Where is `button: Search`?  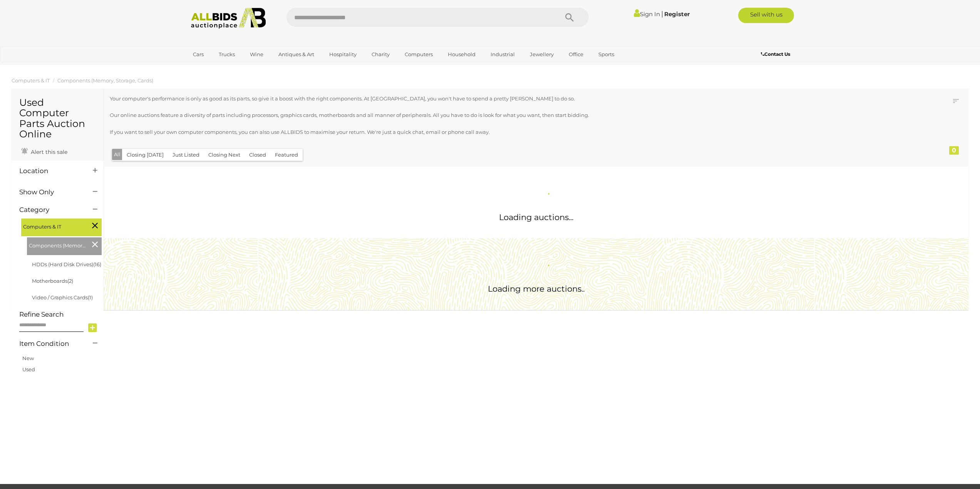
button: Search is located at coordinates (569, 17).